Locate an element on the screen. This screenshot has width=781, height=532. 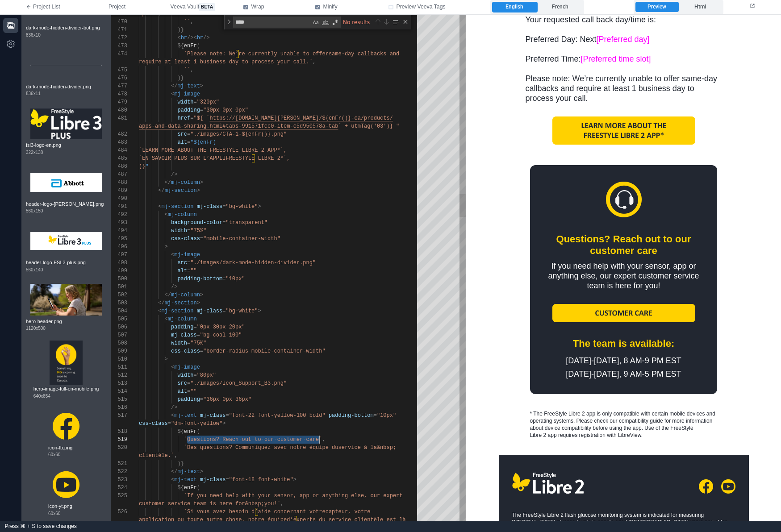
span: "36px 0px 36px" is located at coordinates (227, 399).